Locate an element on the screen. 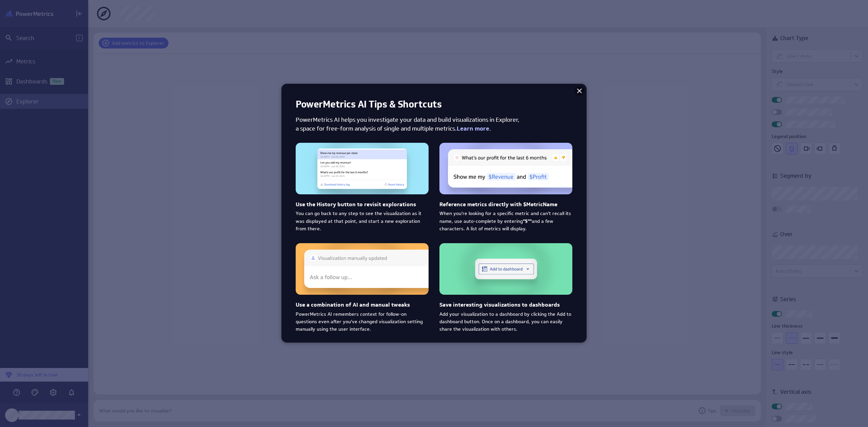  h1: PowerMetrics AI Tips & Shortcuts is located at coordinates (434, 104).